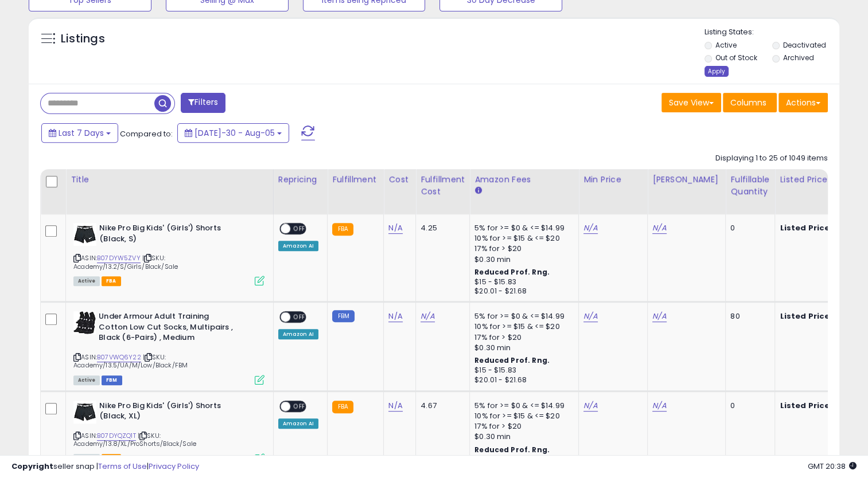 The height and width of the screenshot is (478, 868). I want to click on div: 4.67, so click(441, 406).